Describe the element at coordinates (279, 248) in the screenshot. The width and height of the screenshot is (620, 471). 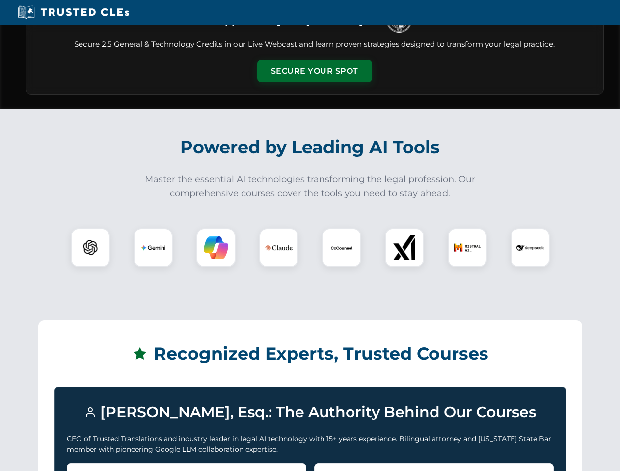
I see `img: Claude Logo` at that location.